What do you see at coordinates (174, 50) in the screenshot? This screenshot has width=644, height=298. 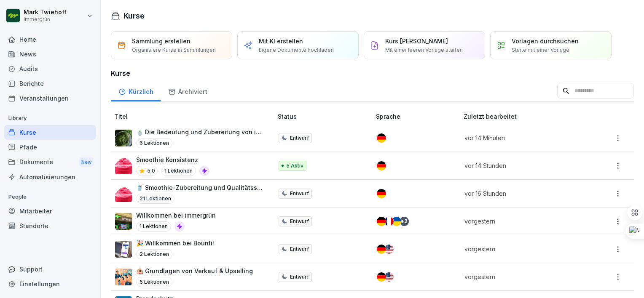 I see `p: Organisiere Kurse in Sammlungen` at bounding box center [174, 50].